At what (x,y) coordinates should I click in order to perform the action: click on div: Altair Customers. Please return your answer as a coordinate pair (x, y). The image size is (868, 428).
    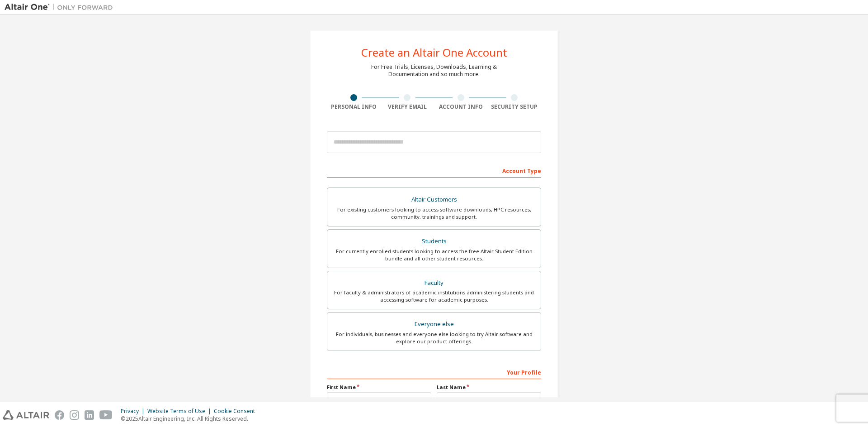
    Looking at the image, I should click on (434, 199).